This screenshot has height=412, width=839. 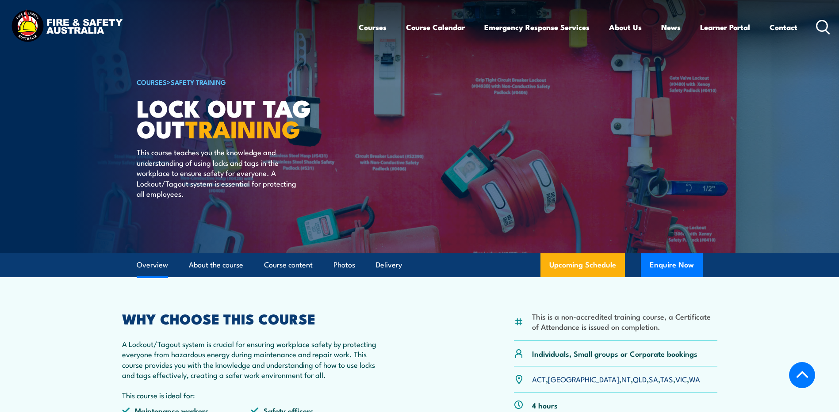 I want to click on a: About the course, so click(x=216, y=265).